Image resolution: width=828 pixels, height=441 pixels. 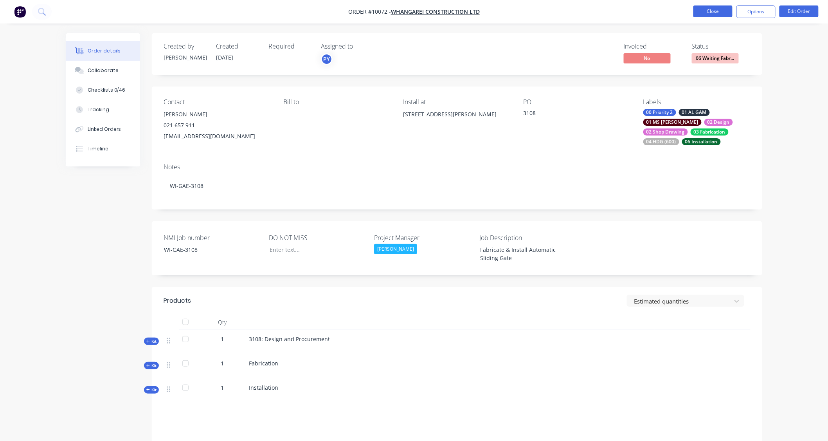 What do you see at coordinates (715, 59) in the screenshot?
I see `button: 06 Waiting Fabr...` at bounding box center [715, 59].